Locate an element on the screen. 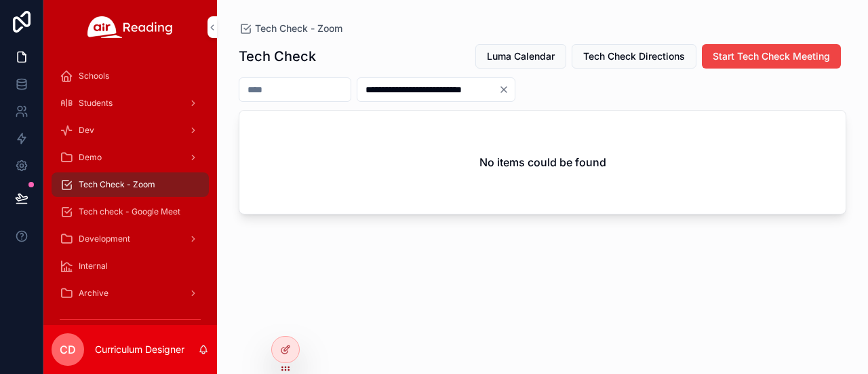 This screenshot has width=868, height=374. span: Dev is located at coordinates (86, 130).